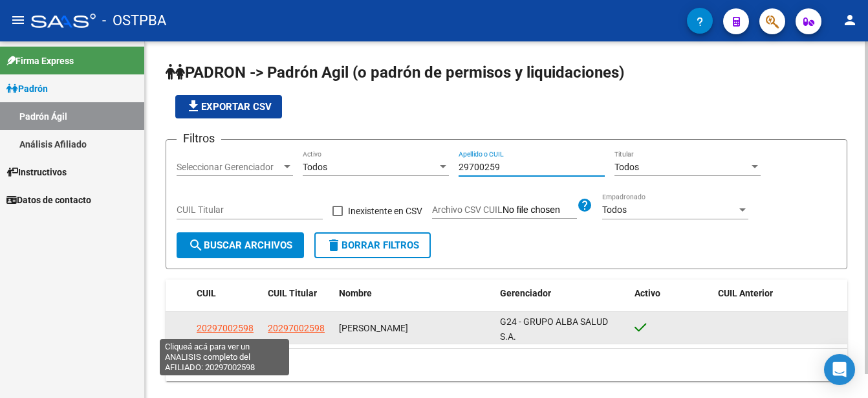  What do you see at coordinates (193, 106) in the screenshot?
I see `mat-icon: file_download` at bounding box center [193, 106].